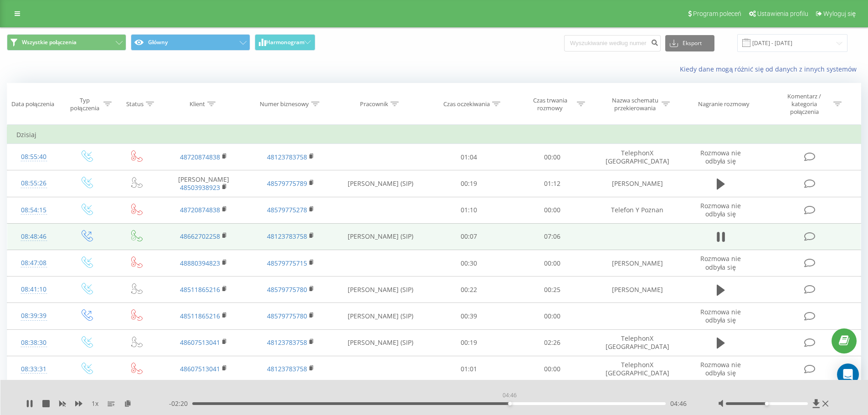 The image size is (868, 415). What do you see at coordinates (135, 104) in the screenshot?
I see `div: Status` at bounding box center [135, 104].